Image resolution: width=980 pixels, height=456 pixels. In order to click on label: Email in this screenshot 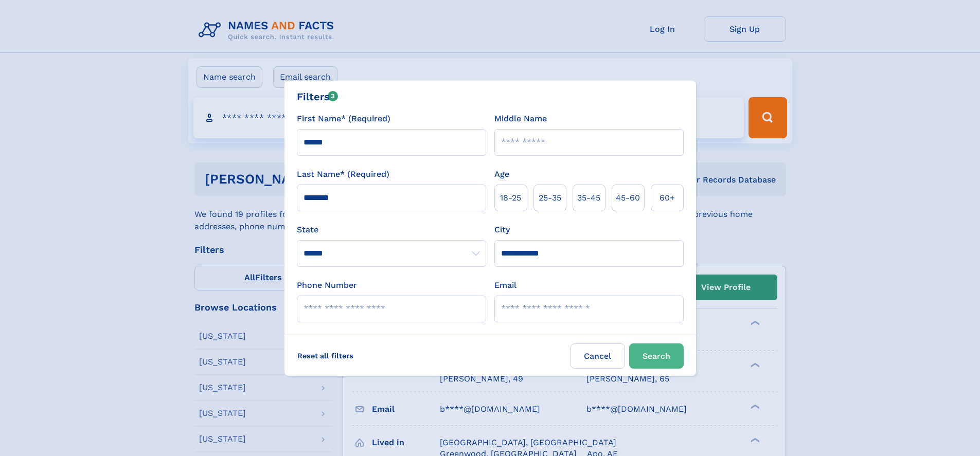, I will do `click(505, 285)`.